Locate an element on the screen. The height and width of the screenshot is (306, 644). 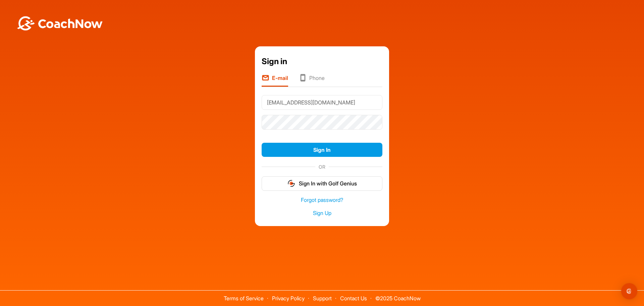
a: Contact Us is located at coordinates (353, 298).